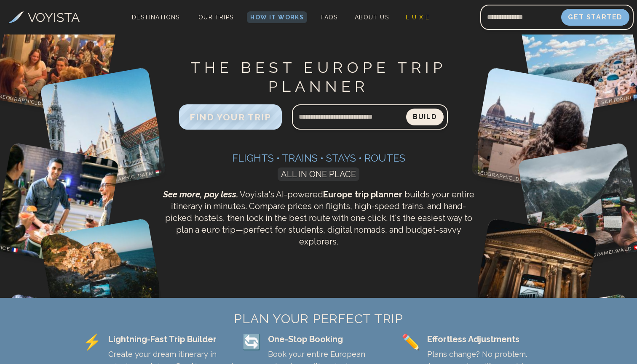 This screenshot has width=637, height=364. What do you see at coordinates (318, 218) in the screenshot?
I see `p: Voyista's AI-powered builds your entire itinerary in minutes. Compare prices on flights, high-spe...` at bounding box center [318, 218].